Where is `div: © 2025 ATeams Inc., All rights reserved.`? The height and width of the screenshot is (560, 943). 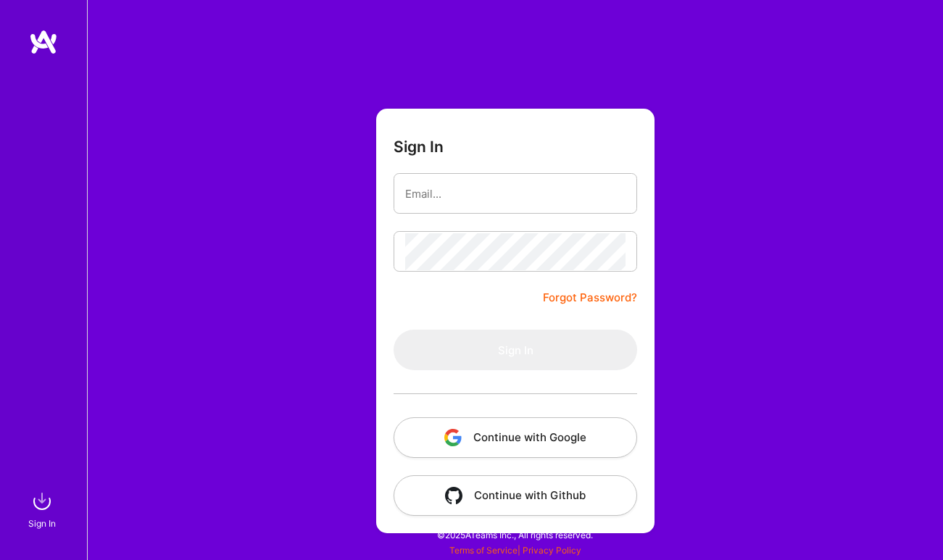 div: © 2025 ATeams Inc., All rights reserved. is located at coordinates (515, 535).